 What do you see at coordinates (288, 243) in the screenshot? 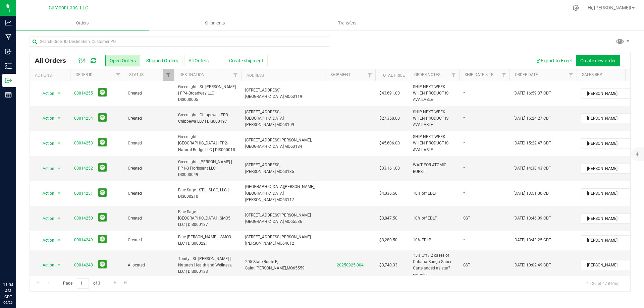
I see `span: 64012` at bounding box center [288, 243].